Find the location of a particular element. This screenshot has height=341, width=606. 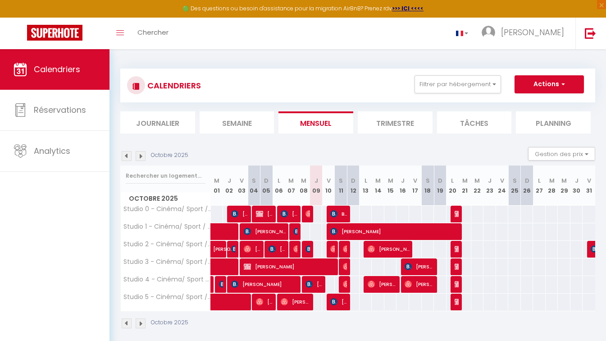

li: Journalier is located at coordinates (158, 122).